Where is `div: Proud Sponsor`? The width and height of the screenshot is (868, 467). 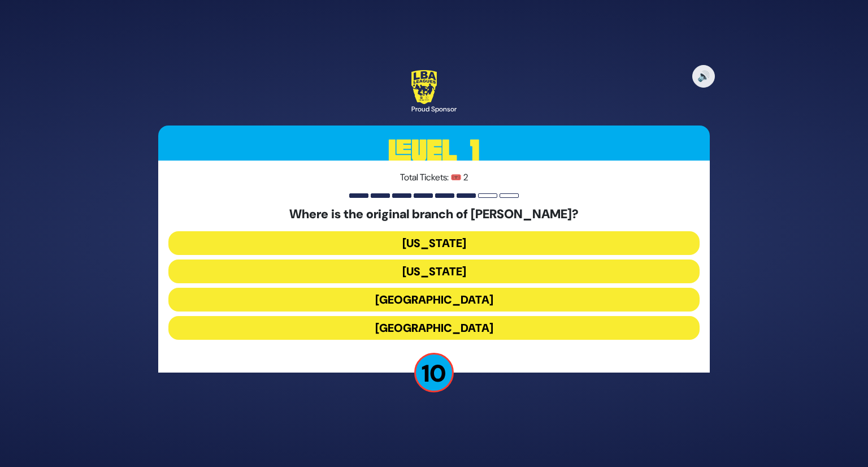
div: Proud Sponsor is located at coordinates (434, 109).